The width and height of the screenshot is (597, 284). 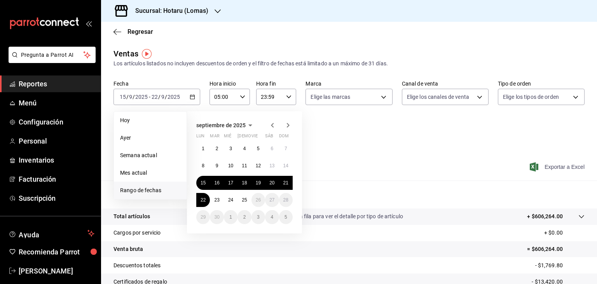 I want to click on abbr: 4 de octubre de 2025, so click(x=272, y=217).